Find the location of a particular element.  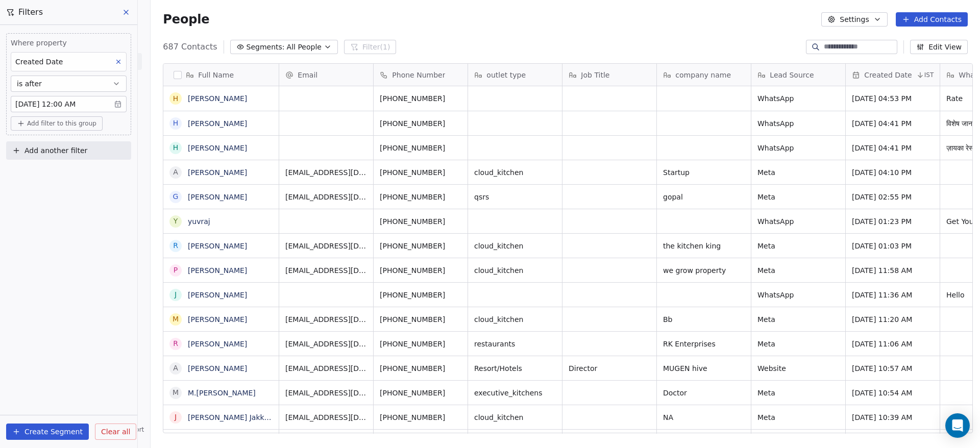

span: People is located at coordinates (186, 19).